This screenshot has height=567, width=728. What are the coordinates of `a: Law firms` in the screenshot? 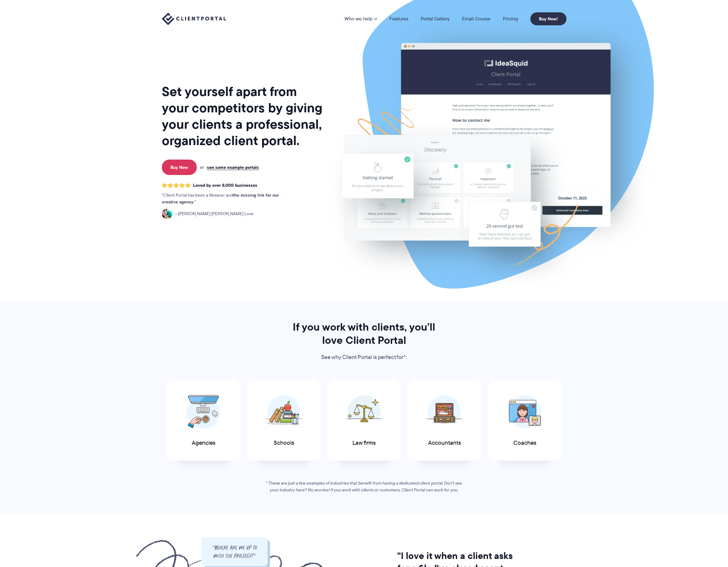 It's located at (364, 421).